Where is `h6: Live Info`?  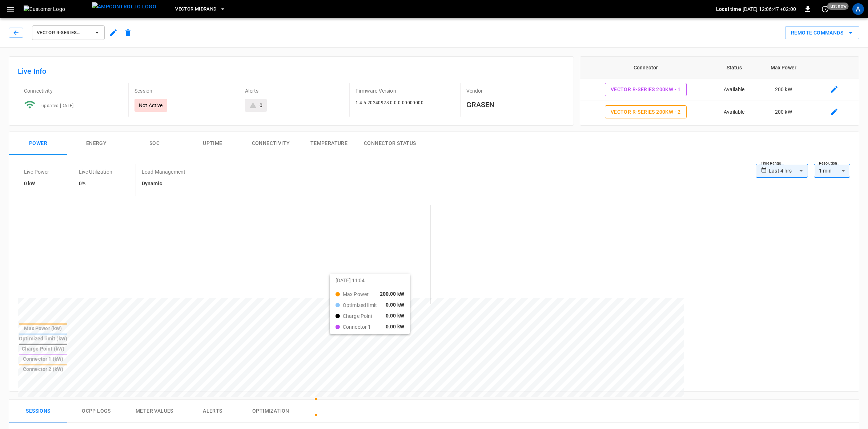
h6: Live Info is located at coordinates (291, 71).